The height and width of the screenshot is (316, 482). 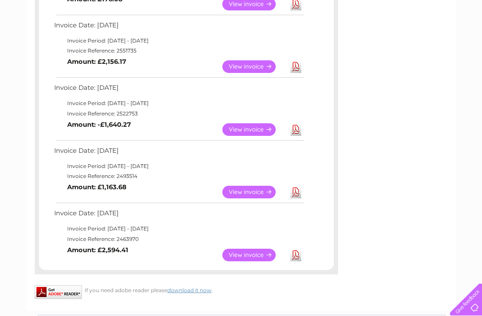 What do you see at coordinates (39, 36) in the screenshot?
I see `img: logo.png` at bounding box center [39, 36].